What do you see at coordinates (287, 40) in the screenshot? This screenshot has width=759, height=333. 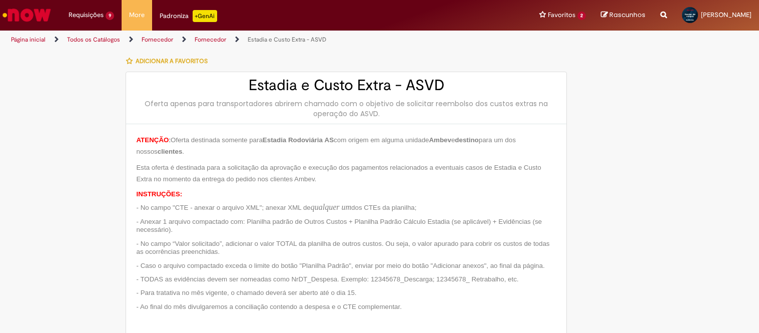 I see `a: Estadia e Custo Extra - ASVD` at bounding box center [287, 40].